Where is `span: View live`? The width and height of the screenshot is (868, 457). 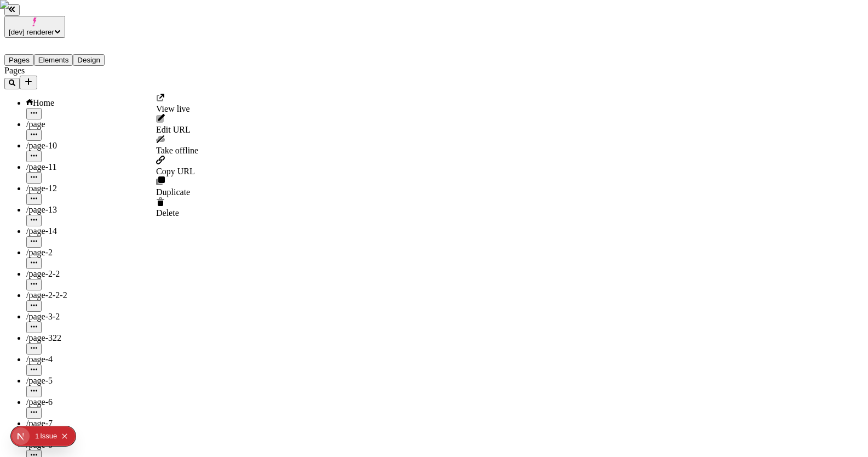
span: View live is located at coordinates (173, 108).